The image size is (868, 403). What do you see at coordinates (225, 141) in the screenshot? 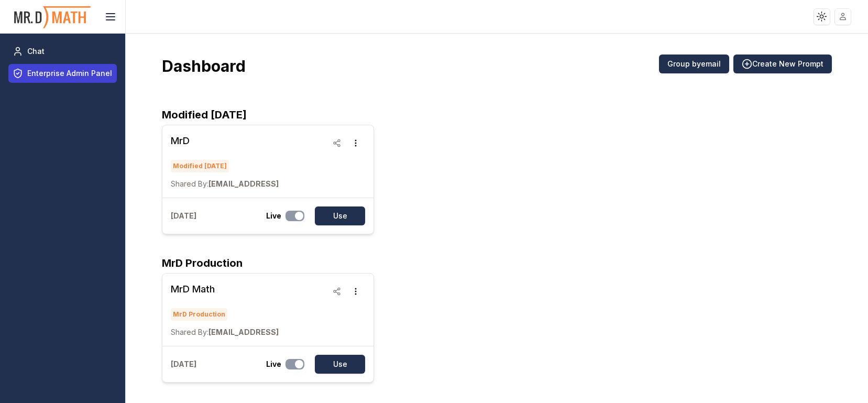
I see `h3: MrD` at bounding box center [225, 141].